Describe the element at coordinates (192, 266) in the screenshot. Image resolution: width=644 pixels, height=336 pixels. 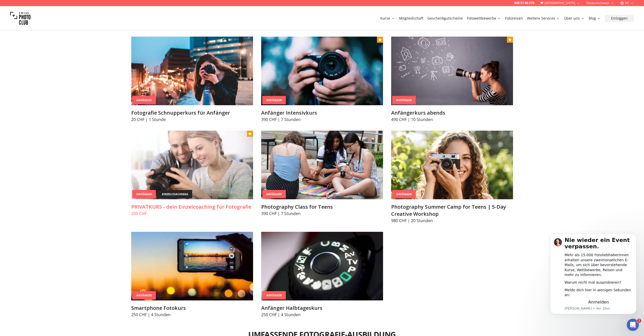
I see `img: Smartphone Fotokurs` at that location.